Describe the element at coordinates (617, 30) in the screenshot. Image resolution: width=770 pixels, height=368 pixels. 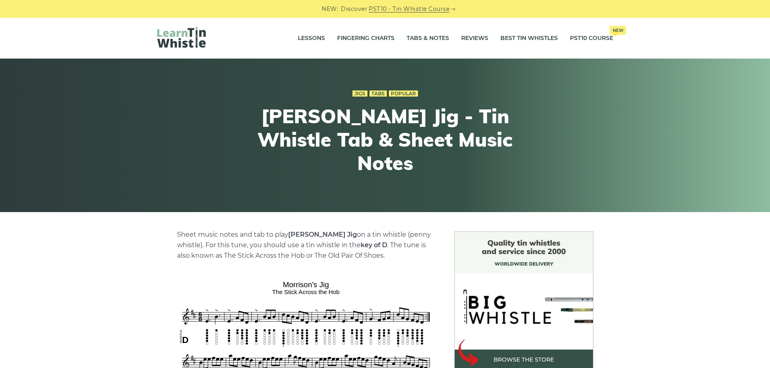
I see `span: New` at that location.